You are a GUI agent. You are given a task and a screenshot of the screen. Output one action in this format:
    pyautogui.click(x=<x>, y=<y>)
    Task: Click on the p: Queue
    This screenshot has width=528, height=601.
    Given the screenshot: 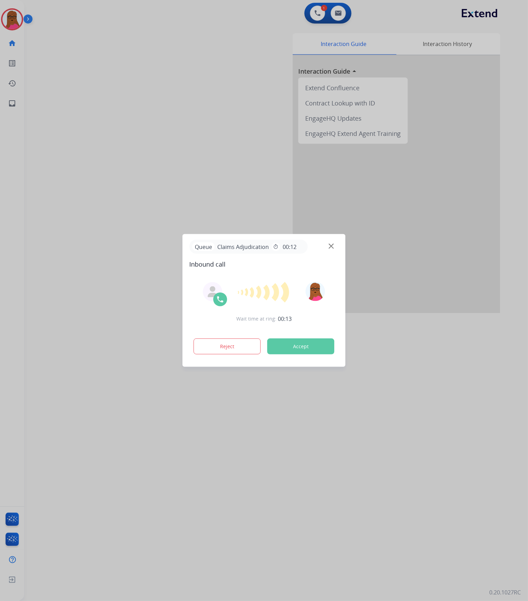 What is the action you would take?
    pyautogui.click(x=203, y=247)
    